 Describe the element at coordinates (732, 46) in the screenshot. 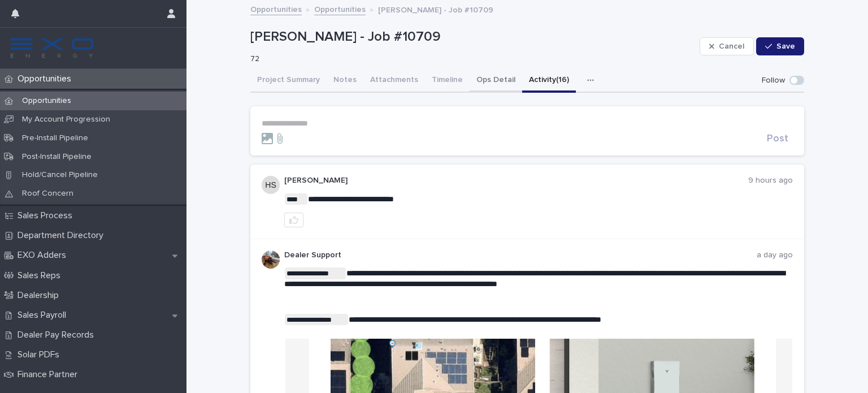

I see `span: Cancel` at that location.